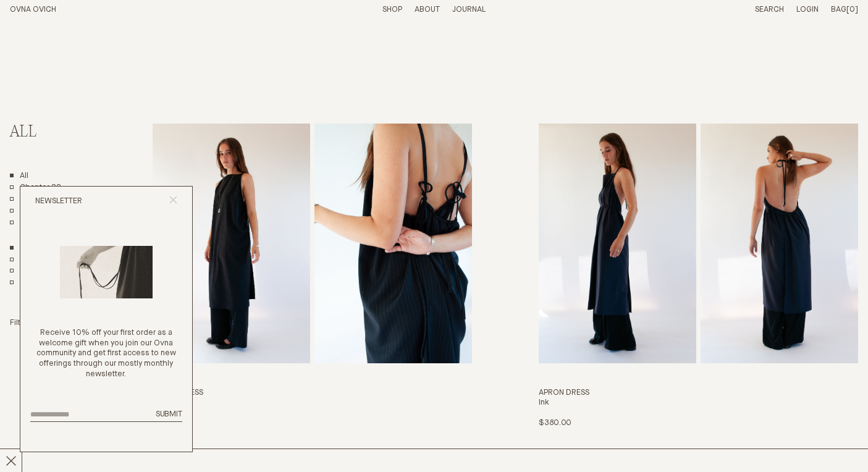  I want to click on a: Dresses, so click(30, 259).